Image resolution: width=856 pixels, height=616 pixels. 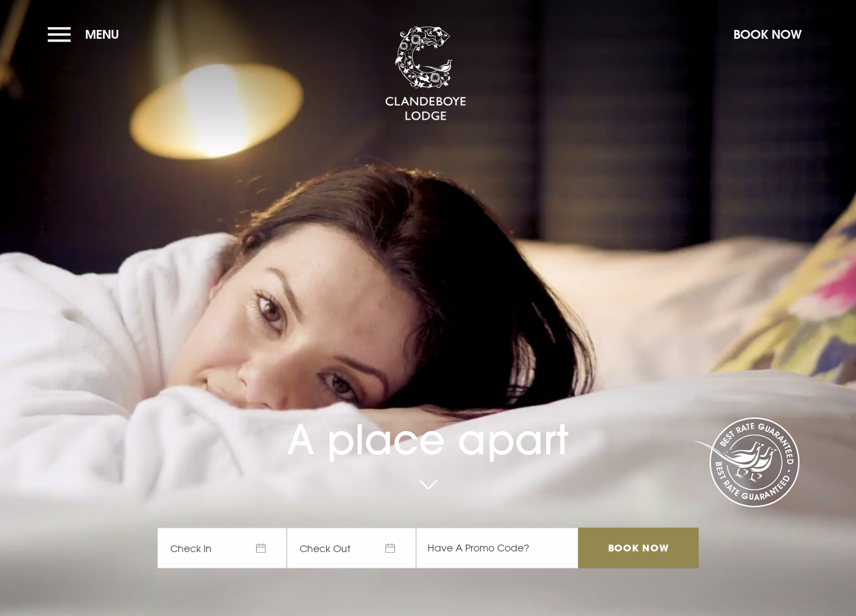 I want to click on span: Check In, so click(x=222, y=549).